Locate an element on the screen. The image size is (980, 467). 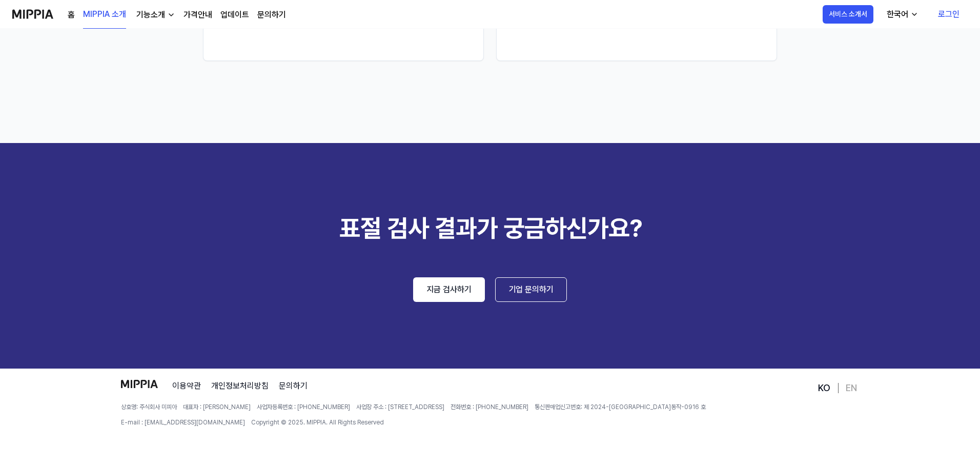
img: down is located at coordinates (172, 15).